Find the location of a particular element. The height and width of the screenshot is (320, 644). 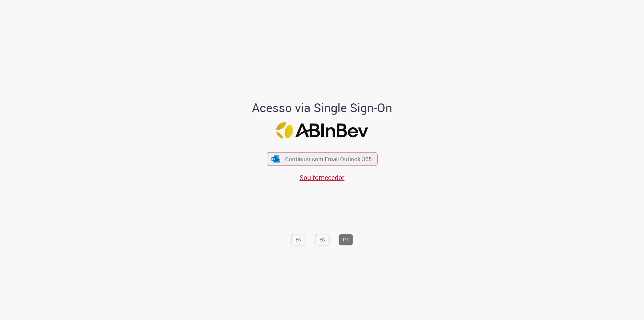

button: EN is located at coordinates (298, 240).